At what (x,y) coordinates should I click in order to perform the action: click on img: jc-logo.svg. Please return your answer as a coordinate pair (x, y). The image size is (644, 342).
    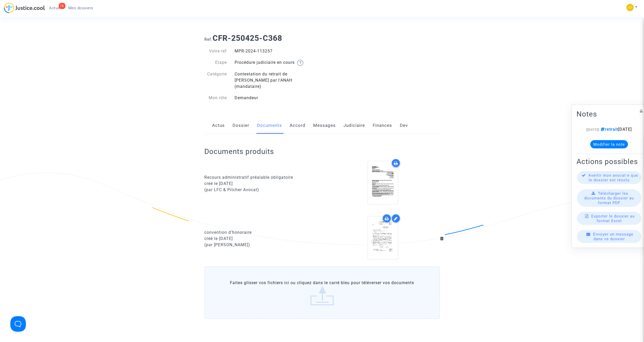
    Looking at the image, I should click on (24, 8).